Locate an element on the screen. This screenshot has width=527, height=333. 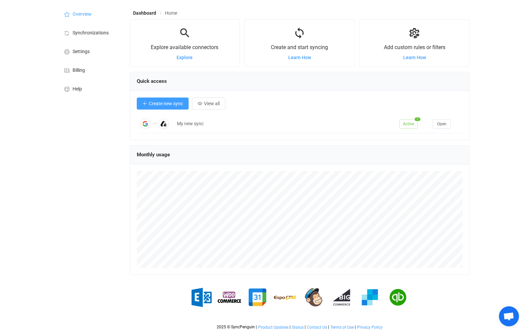
span: Active is located at coordinates (408, 124).